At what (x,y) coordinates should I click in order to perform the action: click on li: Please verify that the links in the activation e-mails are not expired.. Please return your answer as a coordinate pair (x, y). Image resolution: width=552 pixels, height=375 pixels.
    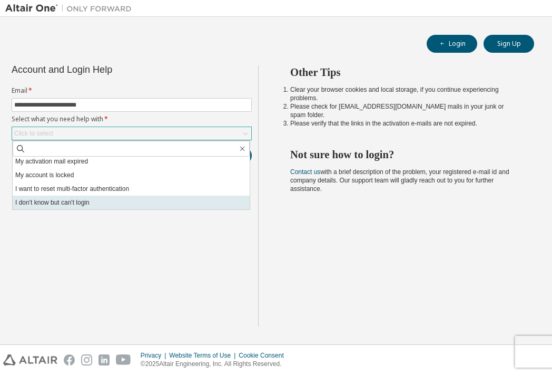
    Looking at the image, I should click on (403, 123).